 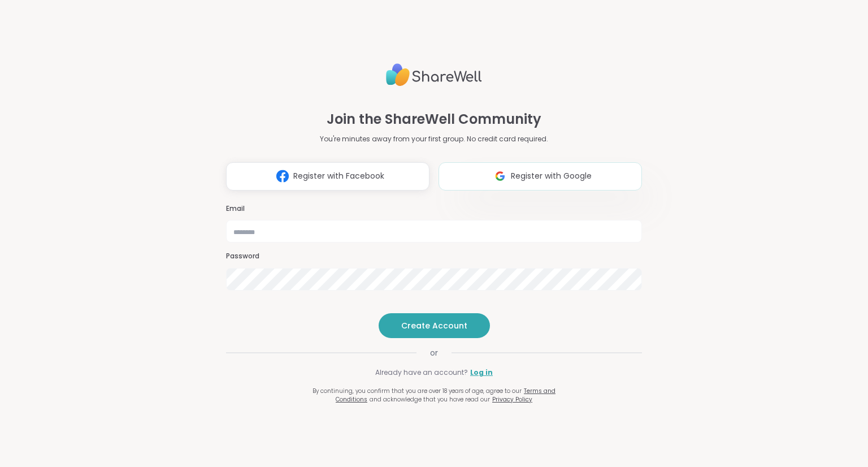 I want to click on h1: Join the ShareWell Community, so click(x=434, y=120).